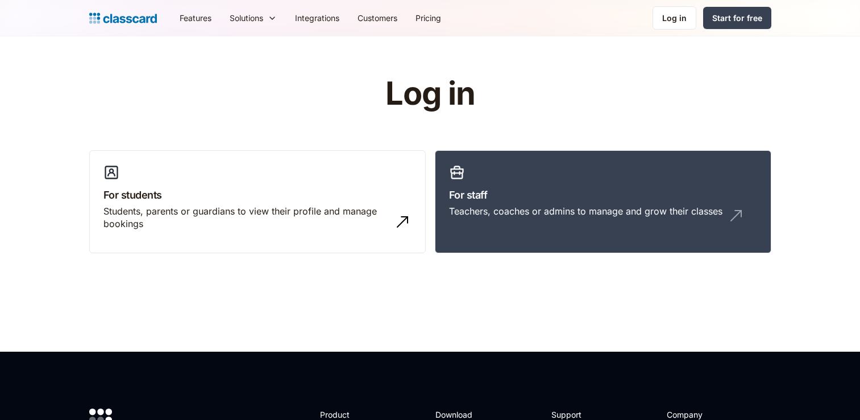 Image resolution: width=860 pixels, height=420 pixels. I want to click on h3: For students, so click(258, 194).